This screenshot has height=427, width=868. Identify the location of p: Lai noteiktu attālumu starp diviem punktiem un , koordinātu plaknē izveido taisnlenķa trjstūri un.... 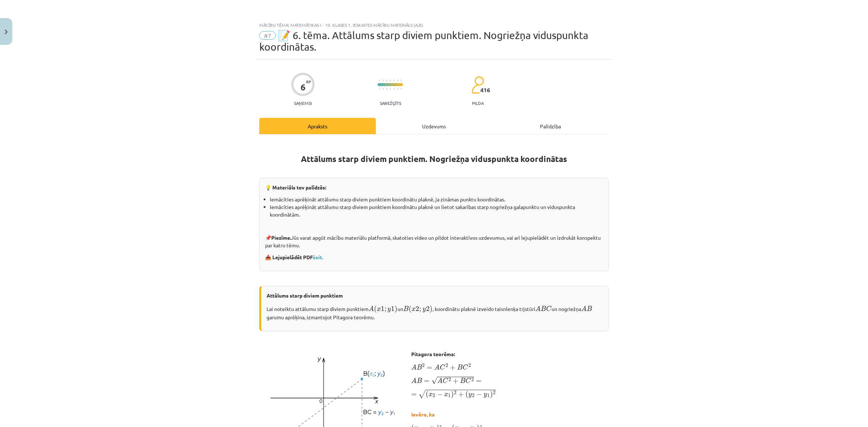
(434, 312).